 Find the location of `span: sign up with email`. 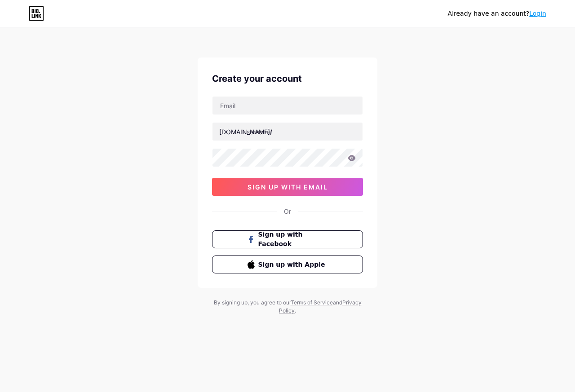

span: sign up with email is located at coordinates (288, 187).